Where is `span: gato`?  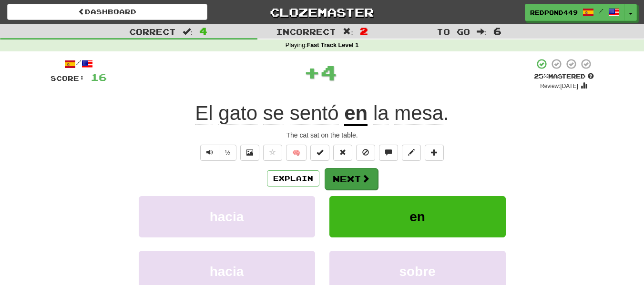 span: gato is located at coordinates (238, 113).